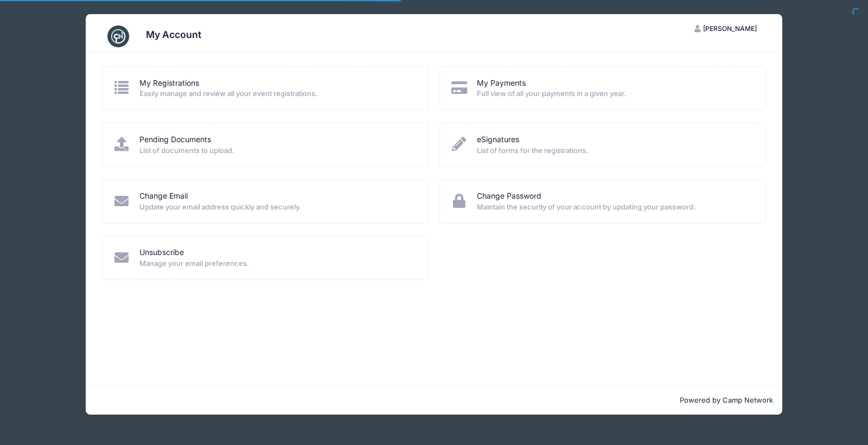 Image resolution: width=868 pixels, height=445 pixels. What do you see at coordinates (277, 94) in the screenshot?
I see `span: Easily manage and review all your event registrations.` at bounding box center [277, 94].